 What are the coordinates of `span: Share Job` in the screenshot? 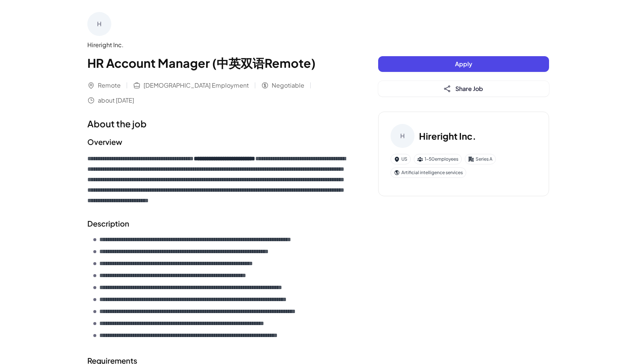 It's located at (469, 88).